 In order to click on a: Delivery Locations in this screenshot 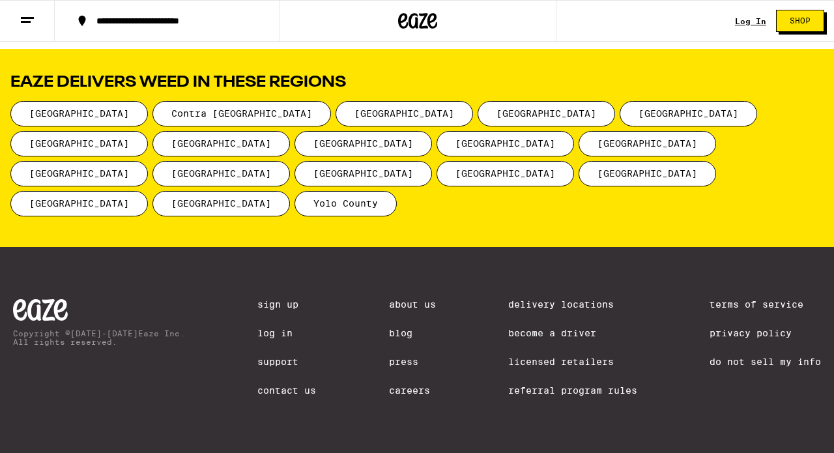, I will do `click(573, 304)`.